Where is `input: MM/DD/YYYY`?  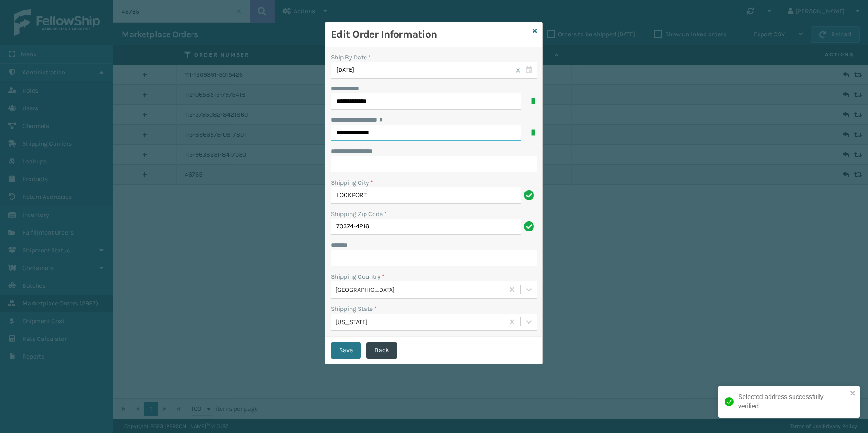
input: MM/DD/YYYY is located at coordinates (434, 70).